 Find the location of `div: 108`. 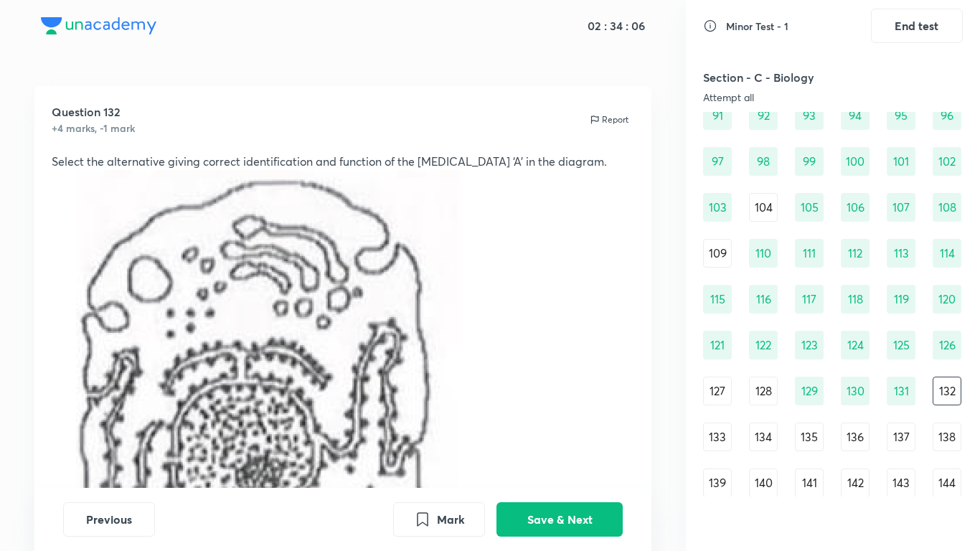

div: 108 is located at coordinates (947, 207).